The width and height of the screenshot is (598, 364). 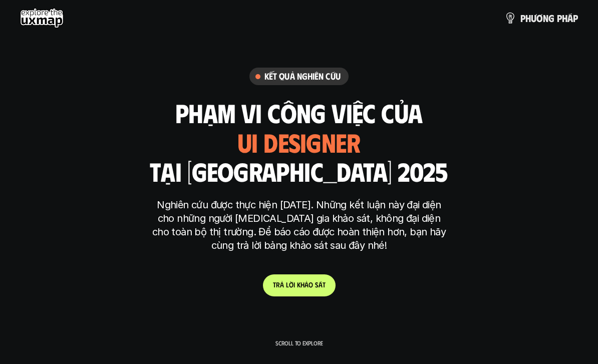 I want to click on span: n, so click(x=545, y=18).